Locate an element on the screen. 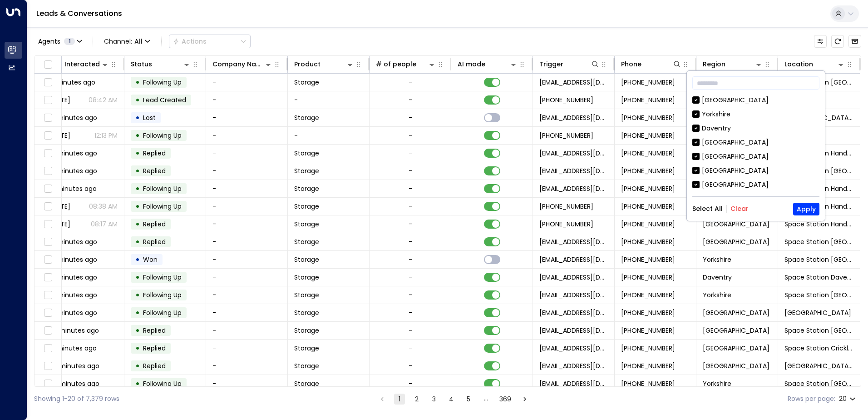 This screenshot has width=868, height=420. p: 08:17 AM is located at coordinates (104, 224).